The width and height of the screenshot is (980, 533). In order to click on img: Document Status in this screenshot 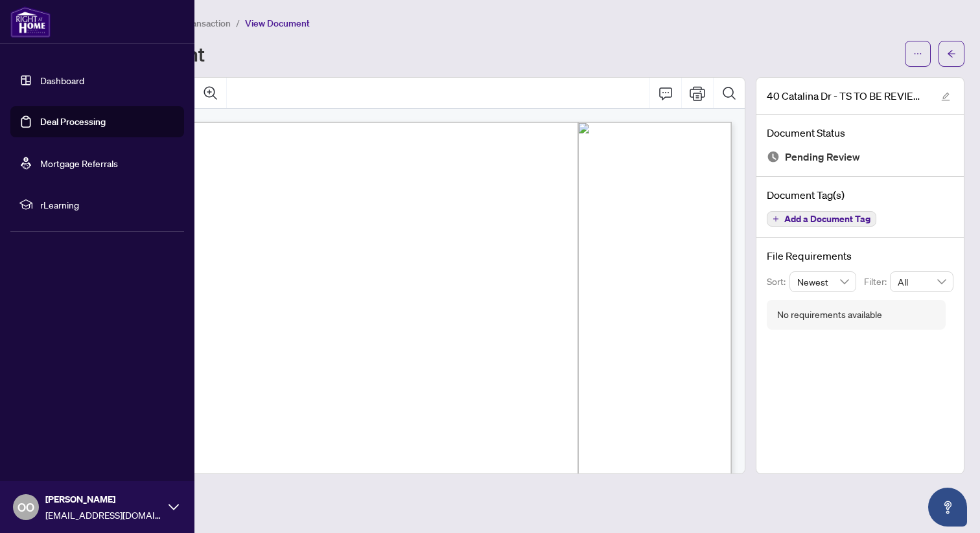, I will do `click(773, 157)`.